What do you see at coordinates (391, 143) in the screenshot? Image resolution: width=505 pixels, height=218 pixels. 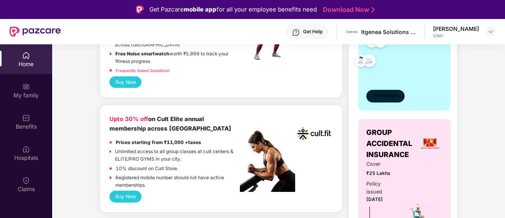 I see `span: GROUP ACCIDENTAL INSURANCE` at bounding box center [391, 143].